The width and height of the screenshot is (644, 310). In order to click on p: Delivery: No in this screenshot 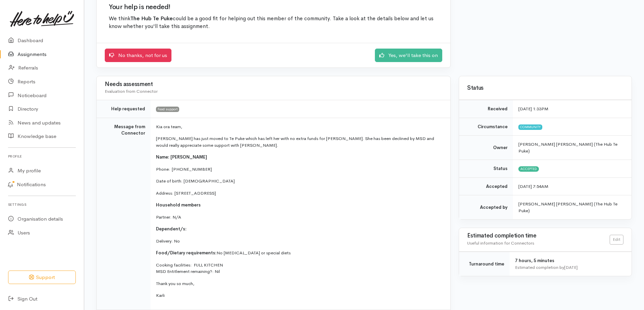, I will do `click(299, 241)`.